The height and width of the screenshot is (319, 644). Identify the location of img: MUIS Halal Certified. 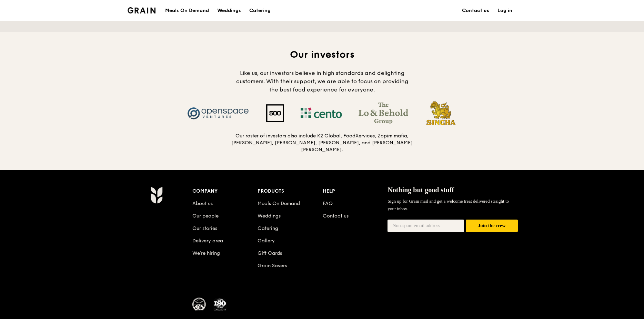
(199, 305).